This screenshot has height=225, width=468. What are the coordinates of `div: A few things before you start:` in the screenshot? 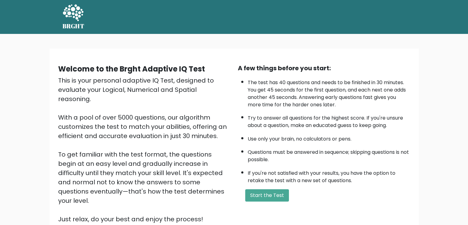 It's located at (324, 68).